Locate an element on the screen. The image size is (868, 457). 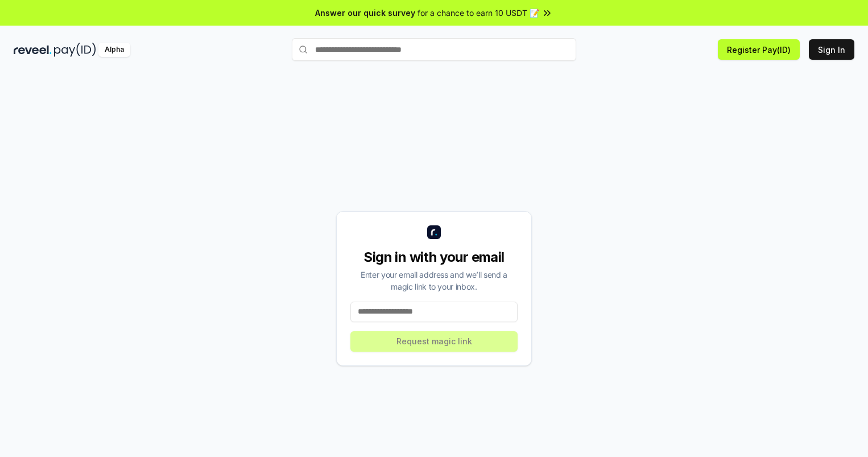
button: Sign In is located at coordinates (832, 49).